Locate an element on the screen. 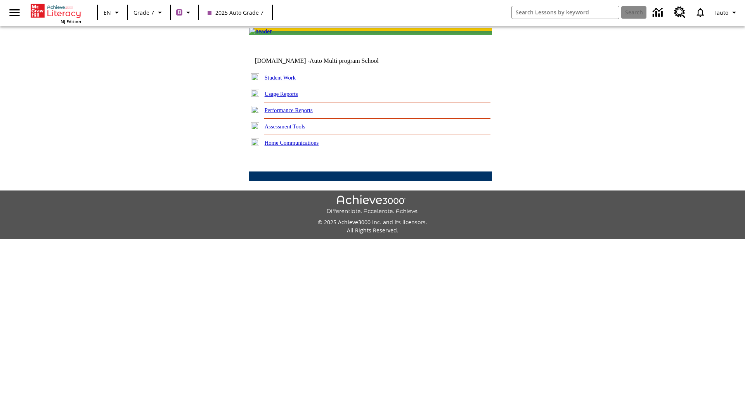  input: search field is located at coordinates (565, 12).